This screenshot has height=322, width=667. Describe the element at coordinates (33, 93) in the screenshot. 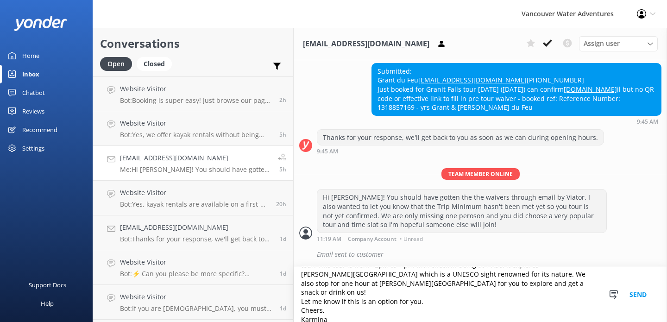

I see `div: Chatbot` at that location.